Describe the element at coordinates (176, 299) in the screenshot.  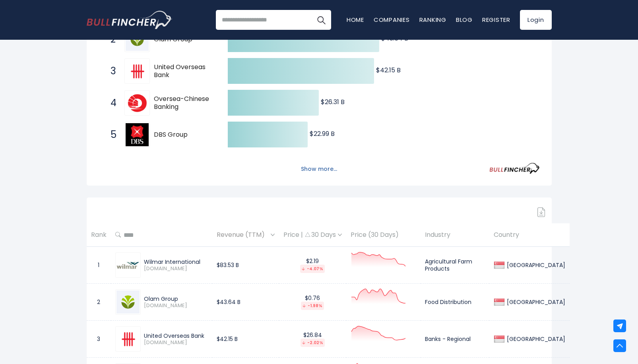
I see `div: Olam Group` at that location.